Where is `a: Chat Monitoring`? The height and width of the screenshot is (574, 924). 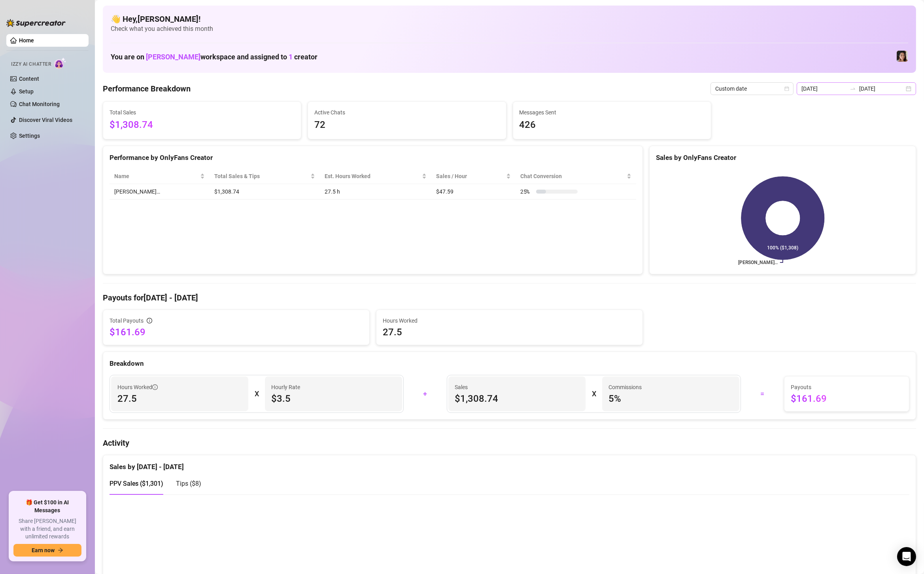
a: Chat Monitoring is located at coordinates (39, 104).